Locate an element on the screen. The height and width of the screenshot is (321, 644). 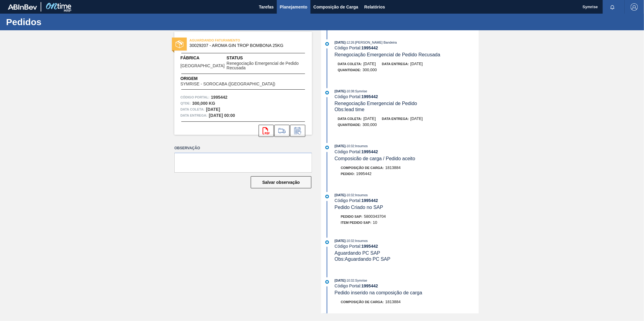
div: Abrir arquivo PDF is located at coordinates (266, 131).